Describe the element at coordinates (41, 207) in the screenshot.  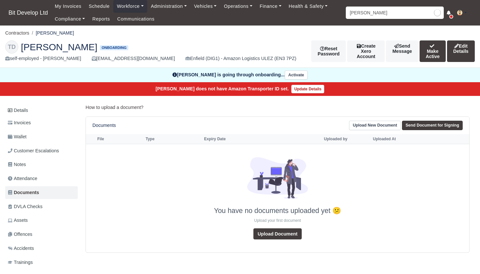
I see `a: DVLA Checks` at that location.